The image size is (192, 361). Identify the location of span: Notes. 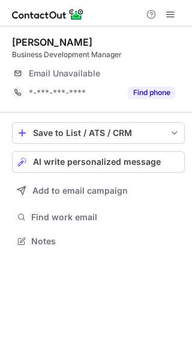
(106, 241).